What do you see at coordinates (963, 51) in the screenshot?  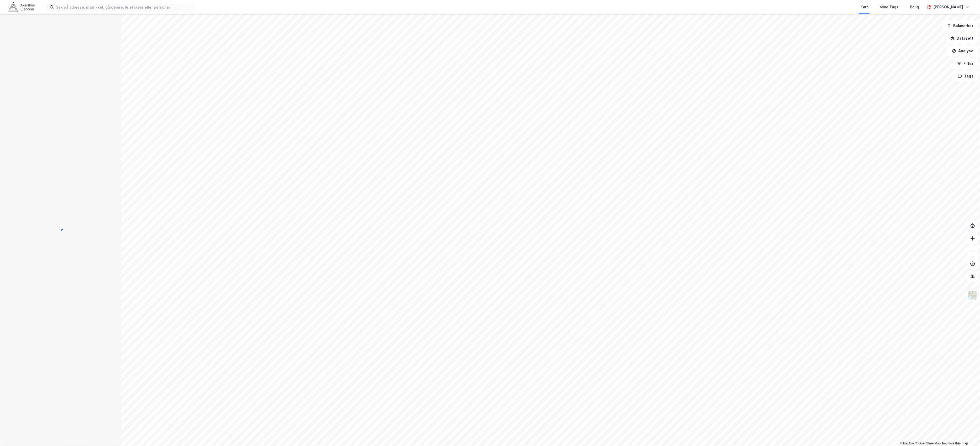 I see `button: Analyse` at bounding box center [963, 51].